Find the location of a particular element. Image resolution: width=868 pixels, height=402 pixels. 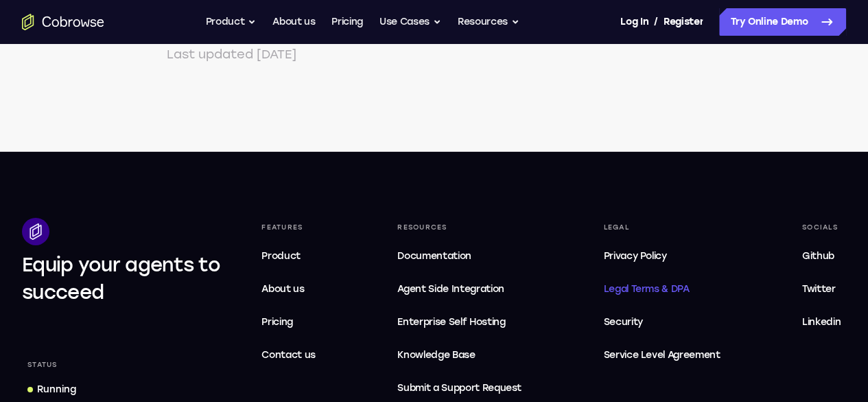

div: Socials is located at coordinates (822, 227).